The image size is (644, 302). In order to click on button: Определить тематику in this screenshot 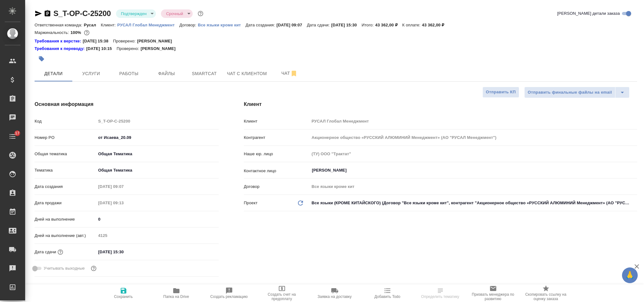, I will do `click(441, 293)`.